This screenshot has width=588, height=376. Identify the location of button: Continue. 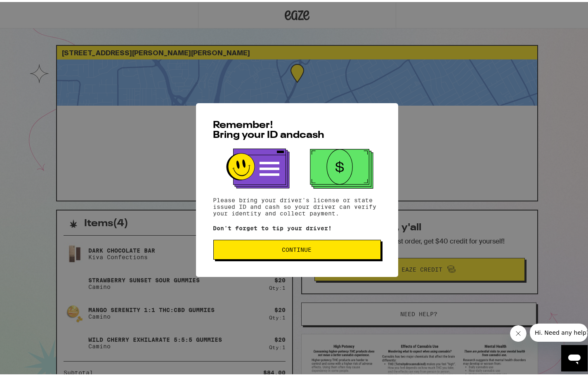
(297, 248).